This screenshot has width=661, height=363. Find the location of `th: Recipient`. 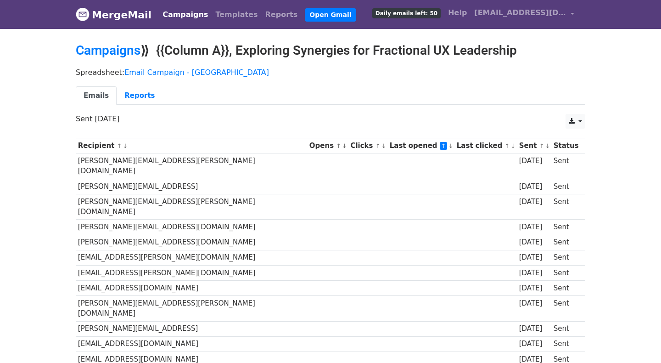

th: Recipient is located at coordinates (192, 146).